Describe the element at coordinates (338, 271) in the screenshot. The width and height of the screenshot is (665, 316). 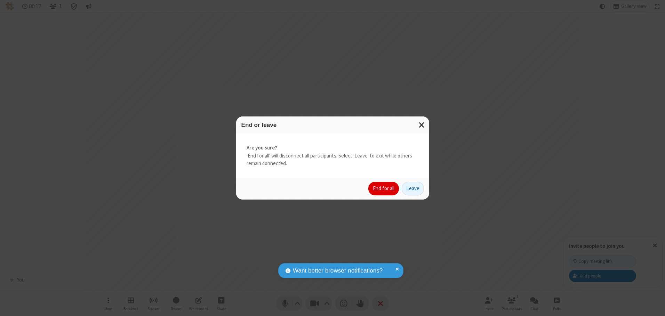
I see `span: Want better browser notifications?` at that location.